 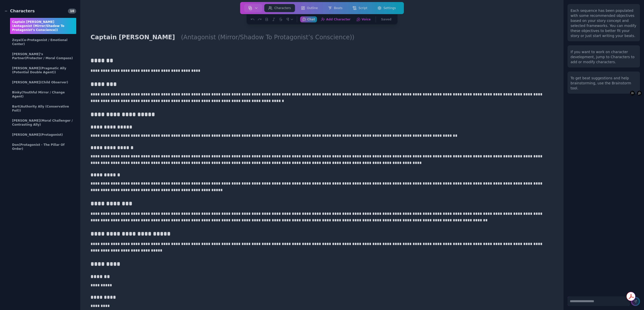 I want to click on button: Characters, so click(x=280, y=8).